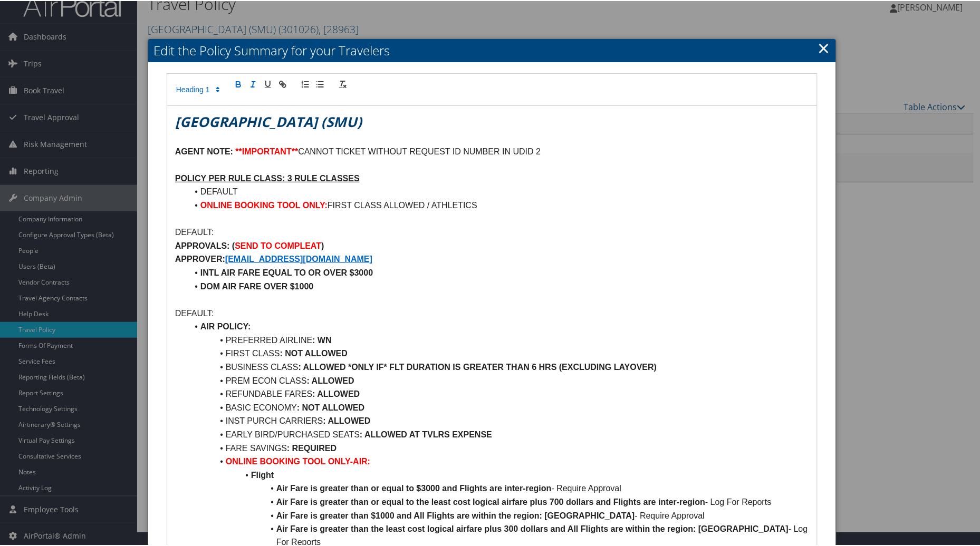 Image resolution: width=980 pixels, height=546 pixels. Describe the element at coordinates (200, 258) in the screenshot. I see `strong: APPROVER:` at that location.